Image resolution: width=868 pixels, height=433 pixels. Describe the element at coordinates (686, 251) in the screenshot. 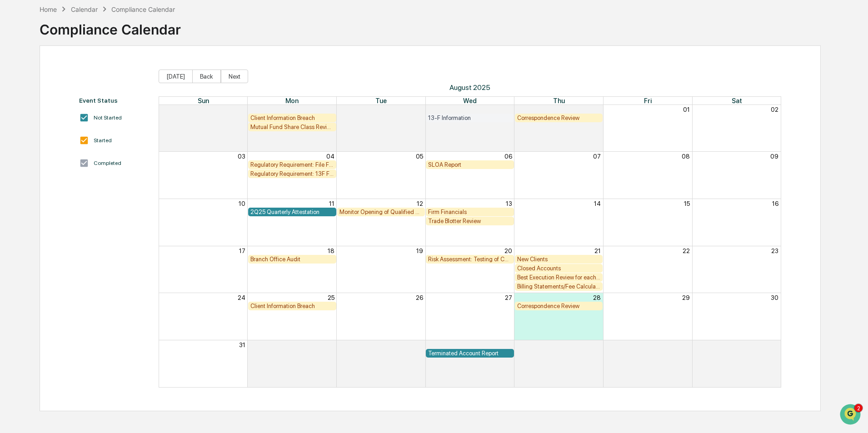

I see `button: 22` at that location.